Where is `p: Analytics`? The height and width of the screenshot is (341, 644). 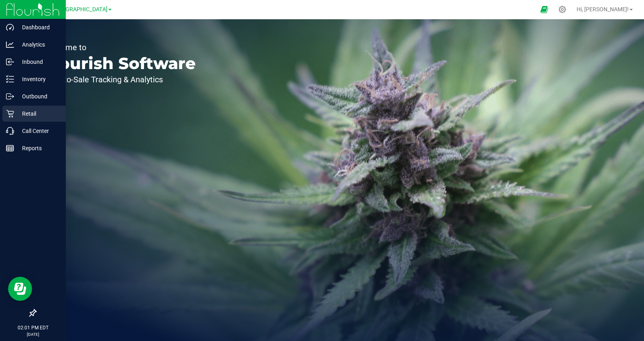
p: Analytics is located at coordinates (38, 45).